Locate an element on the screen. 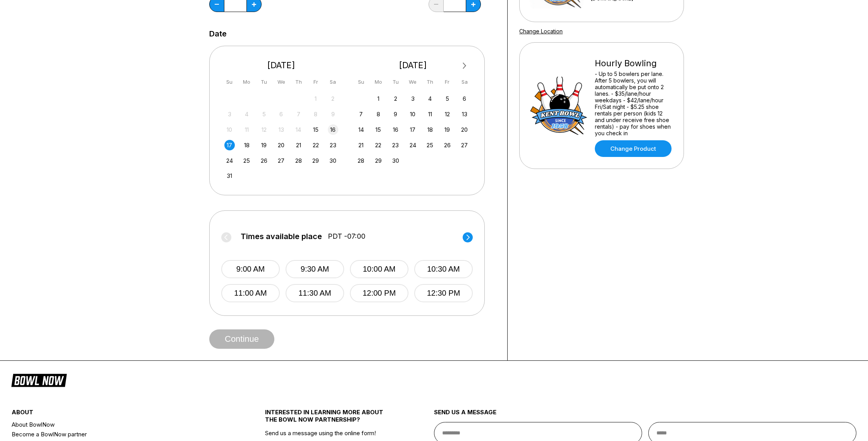  span: Times available place is located at coordinates (281, 236).